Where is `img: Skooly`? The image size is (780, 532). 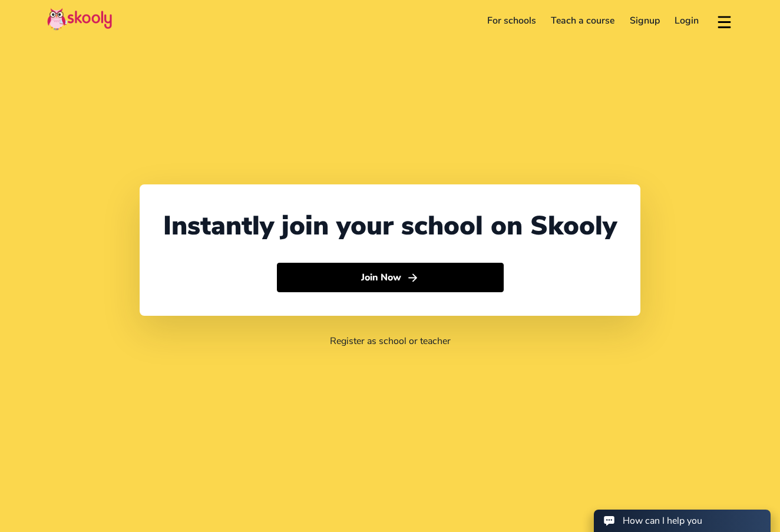 img: Skooly is located at coordinates (80, 19).